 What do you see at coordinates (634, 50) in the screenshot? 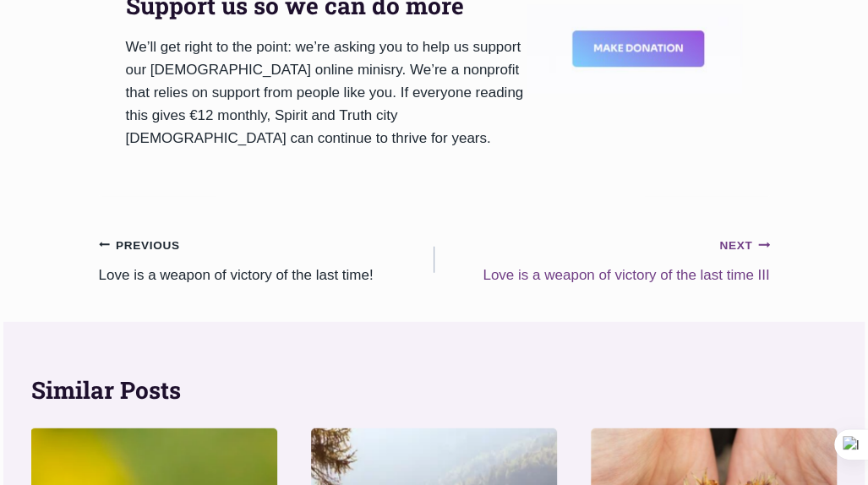
I see `img: PayPal - The safer, easier way to pay online!` at bounding box center [634, 50].